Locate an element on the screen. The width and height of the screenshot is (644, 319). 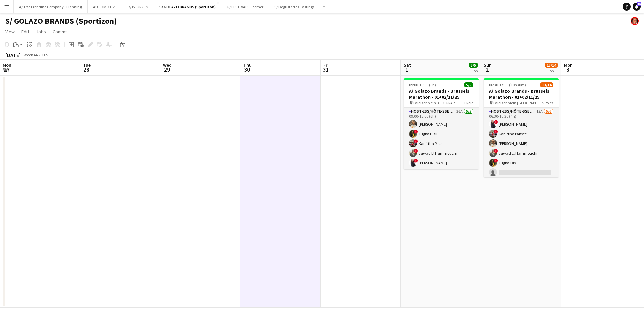
app-job-card: 09:00-15:00 (6h)5/5A/ Golazo Brands - Brussels Marathon - 01+02/11/25 Paleizenplein [GEOGRAPHIC_D... is located at coordinates (441, 124).